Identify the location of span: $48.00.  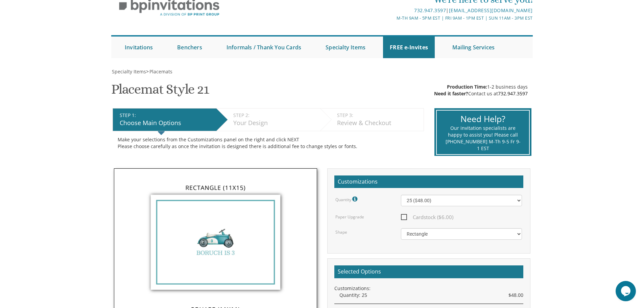
(516, 295).